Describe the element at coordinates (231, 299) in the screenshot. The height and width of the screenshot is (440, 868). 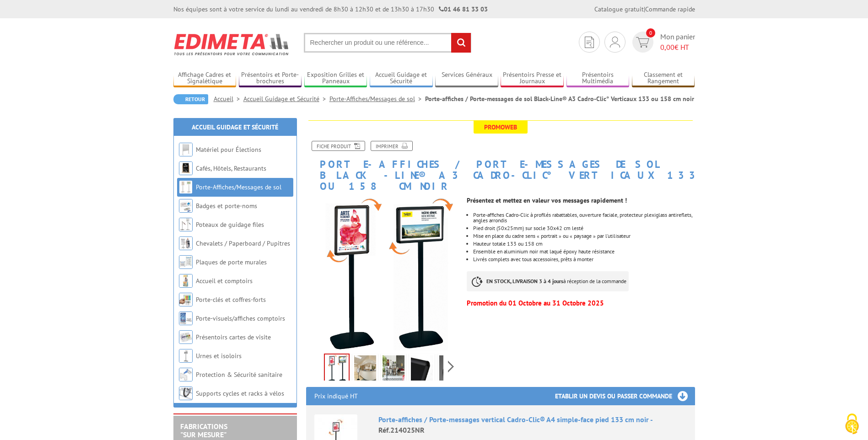
I see `a: Porte-clés et coffres-forts` at that location.